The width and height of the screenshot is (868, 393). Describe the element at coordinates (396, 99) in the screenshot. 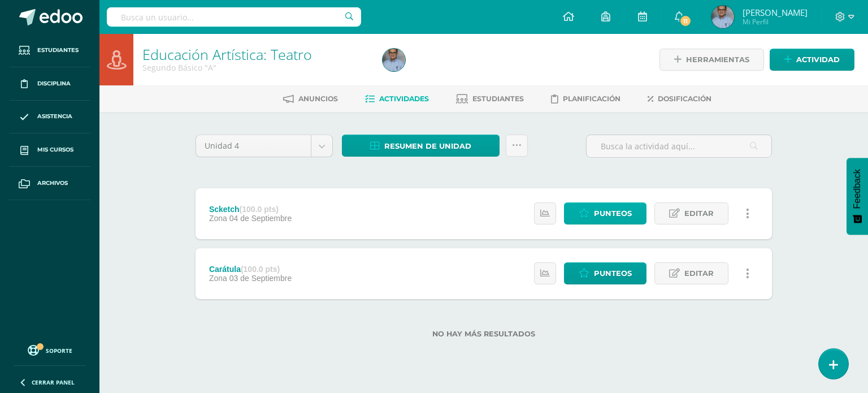

I see `a: Actividades` at that location.